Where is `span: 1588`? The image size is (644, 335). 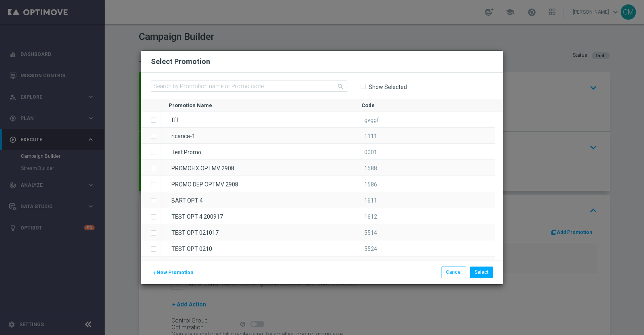
span: 1588 is located at coordinates (371, 168).